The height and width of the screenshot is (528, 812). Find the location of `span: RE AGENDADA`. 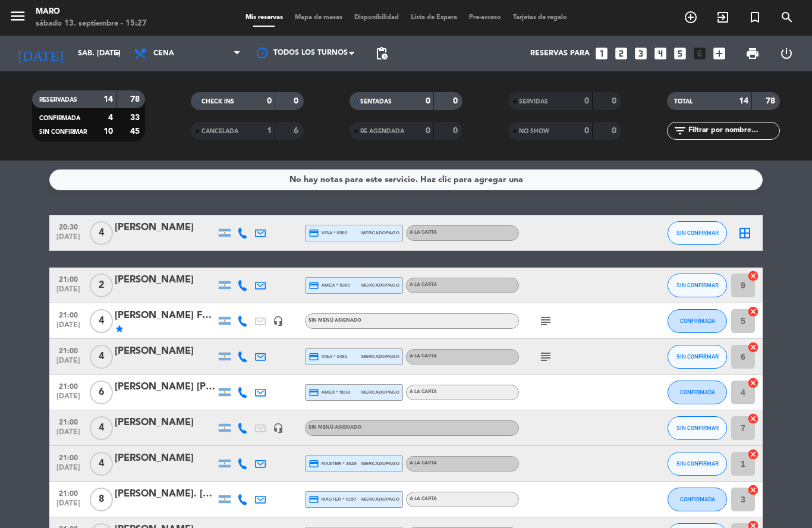

span: RE AGENDADA is located at coordinates (382, 132).